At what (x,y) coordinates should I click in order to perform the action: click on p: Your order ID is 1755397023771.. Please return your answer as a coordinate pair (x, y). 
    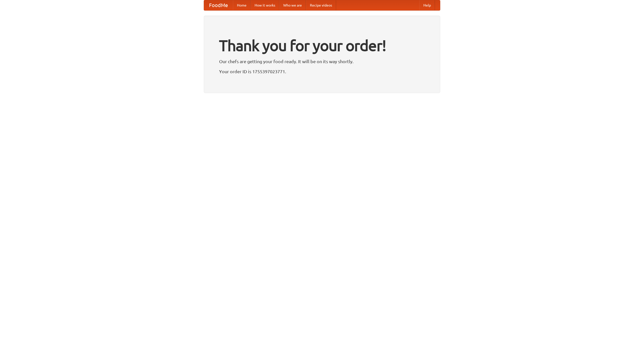
    Looking at the image, I should click on (322, 71).